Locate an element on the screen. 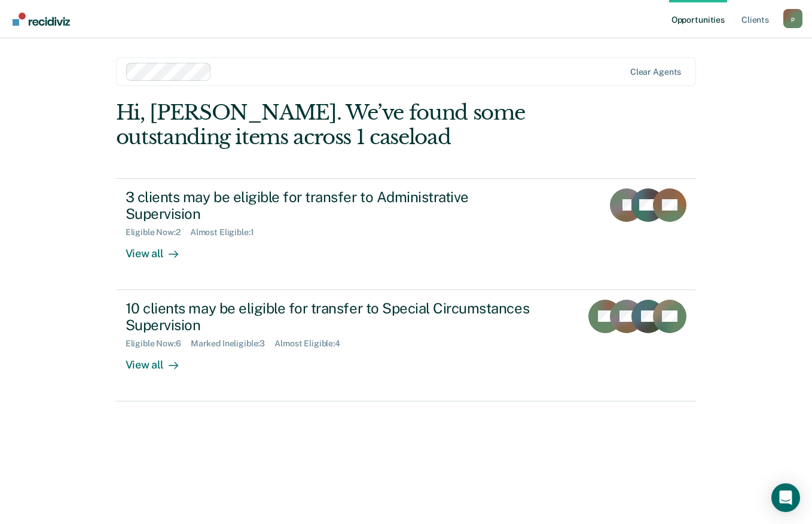  div: Eligible Now : 6 is located at coordinates (158, 343).